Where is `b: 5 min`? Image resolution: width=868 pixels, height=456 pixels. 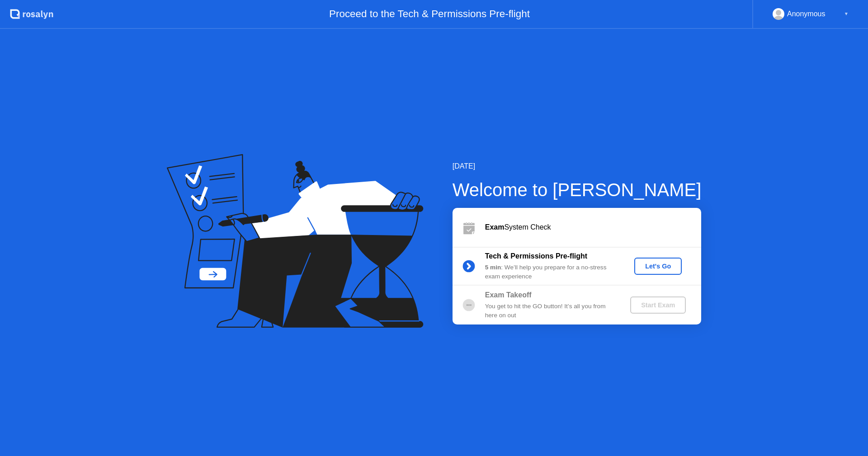 b: 5 min is located at coordinates (493, 267).